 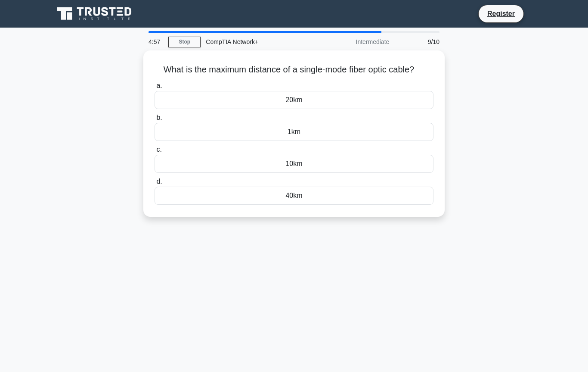 I want to click on div: 9/10, so click(x=419, y=42).